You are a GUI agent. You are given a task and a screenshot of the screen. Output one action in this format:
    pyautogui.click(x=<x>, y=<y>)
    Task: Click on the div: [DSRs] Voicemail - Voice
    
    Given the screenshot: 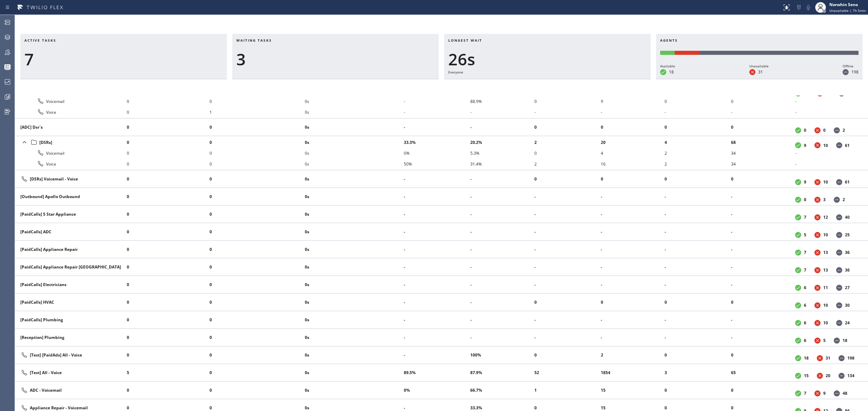 What is the action you would take?
    pyautogui.click(x=71, y=180)
    